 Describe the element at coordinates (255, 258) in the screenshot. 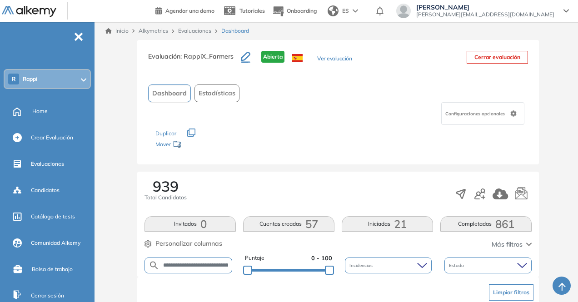

I see `span: Puntaje` at that location.